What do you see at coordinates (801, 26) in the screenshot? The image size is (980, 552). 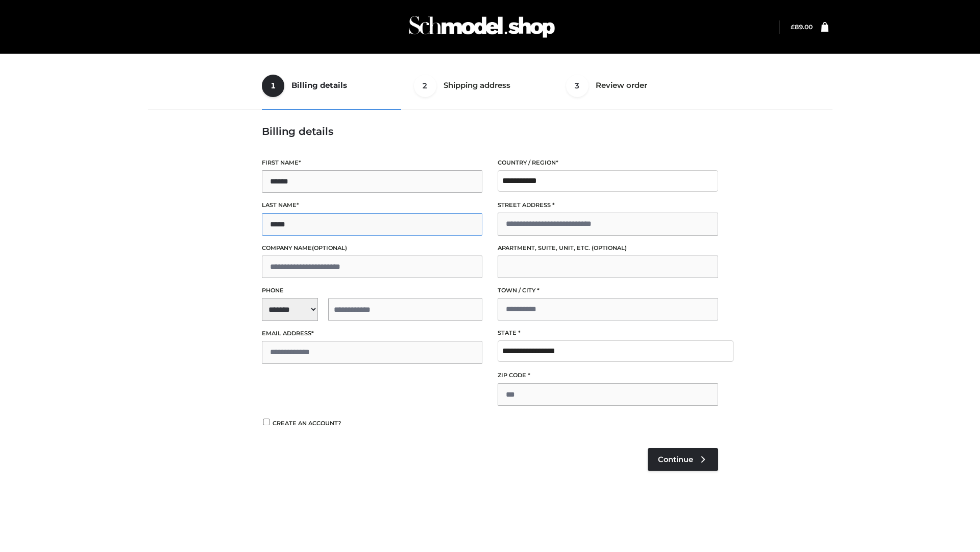 I see `bdi: 89.00` at bounding box center [801, 26].